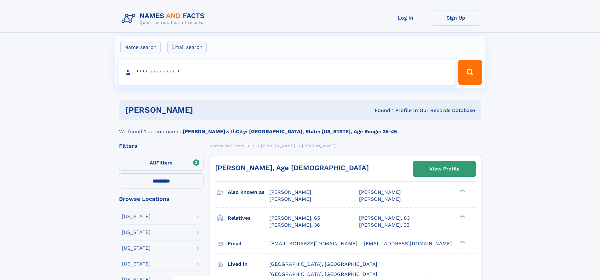  What do you see at coordinates (379, 110) in the screenshot?
I see `div: Found 1 Profile In Our Records Database` at bounding box center [379, 110].